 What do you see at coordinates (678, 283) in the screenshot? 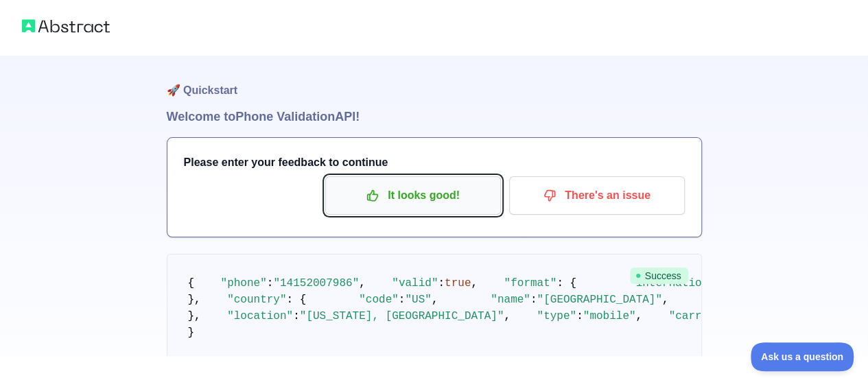
I see `span: "international"` at bounding box center [678, 283].